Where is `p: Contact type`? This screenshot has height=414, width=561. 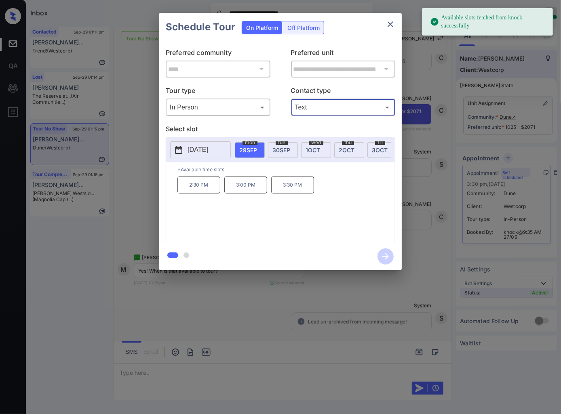 p: Contact type is located at coordinates (343, 92).